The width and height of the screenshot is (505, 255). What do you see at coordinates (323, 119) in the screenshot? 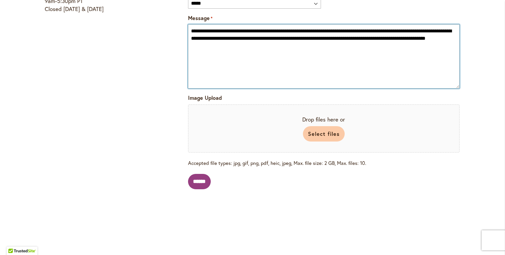
I see `span: Drop files here or` at bounding box center [323, 119].